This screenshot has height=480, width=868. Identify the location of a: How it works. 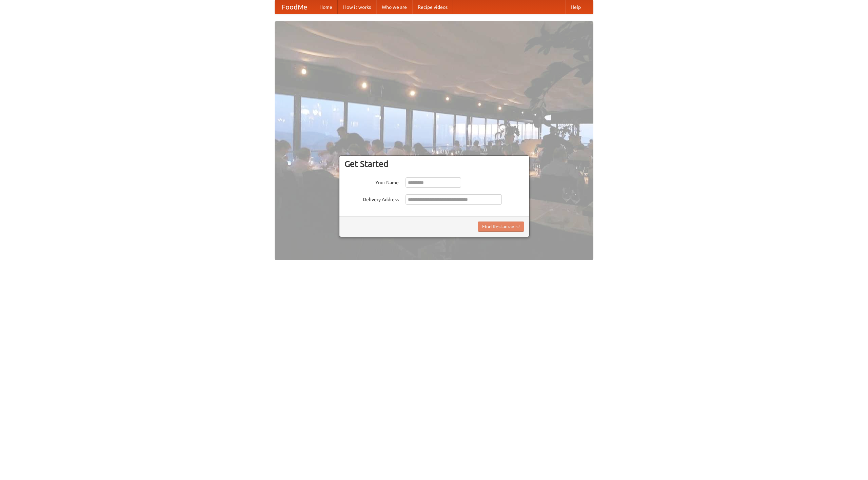
(357, 7).